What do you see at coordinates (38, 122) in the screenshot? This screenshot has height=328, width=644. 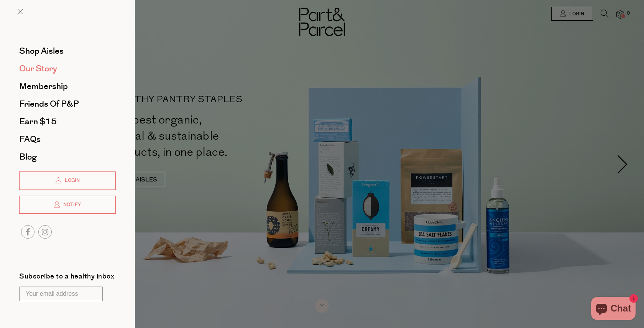 I see `span: Earn $15` at bounding box center [38, 122].